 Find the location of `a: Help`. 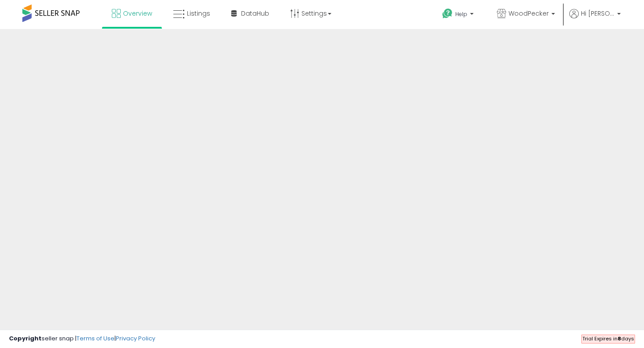

a: Help is located at coordinates (459, 15).